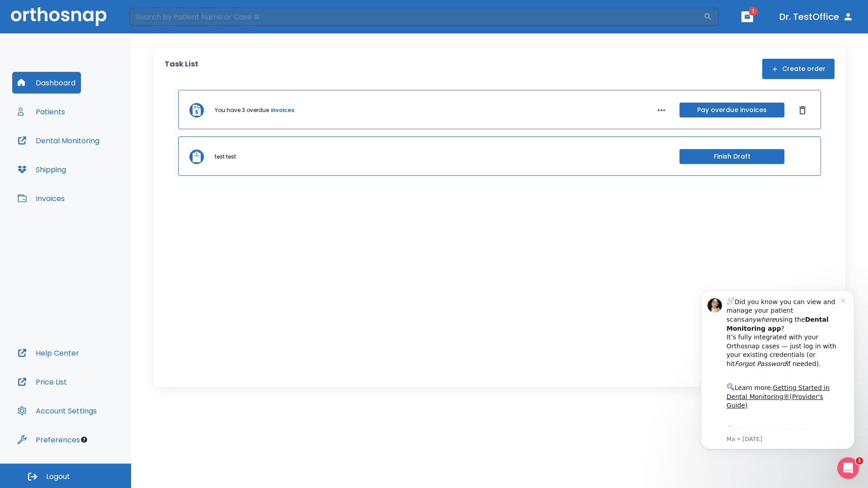  I want to click on button: Price List, so click(42, 382).